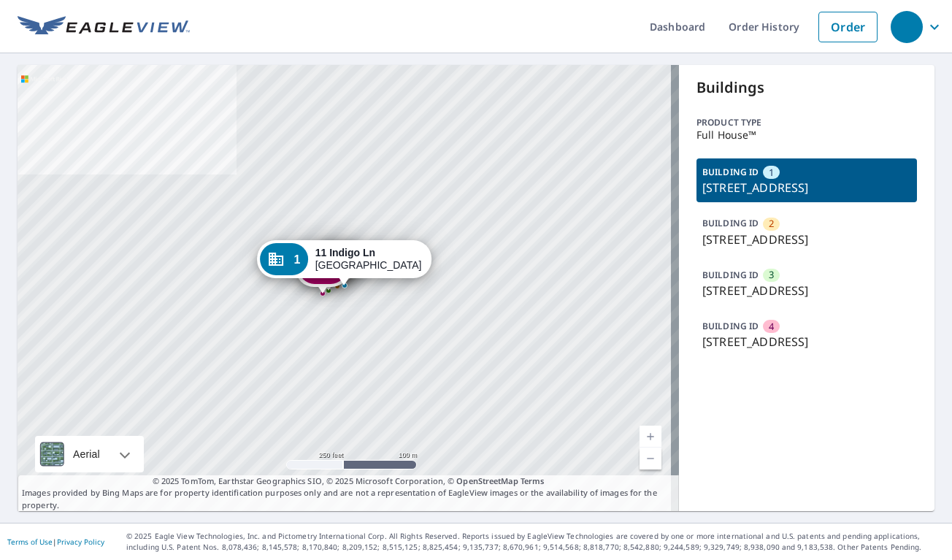 Image resolution: width=952 pixels, height=560 pixels. I want to click on strong: 11 Indigo Ln, so click(345, 253).